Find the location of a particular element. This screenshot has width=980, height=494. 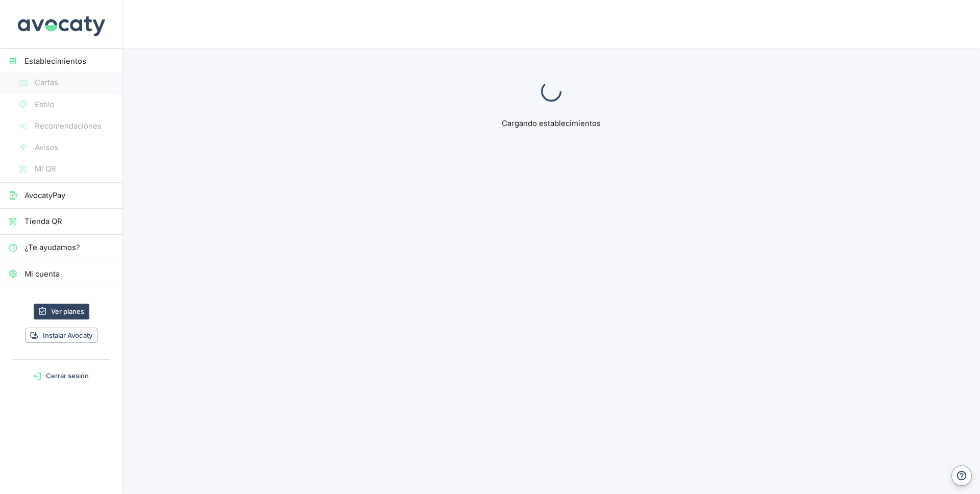

button: Instalar Avocaty is located at coordinates (61, 336).